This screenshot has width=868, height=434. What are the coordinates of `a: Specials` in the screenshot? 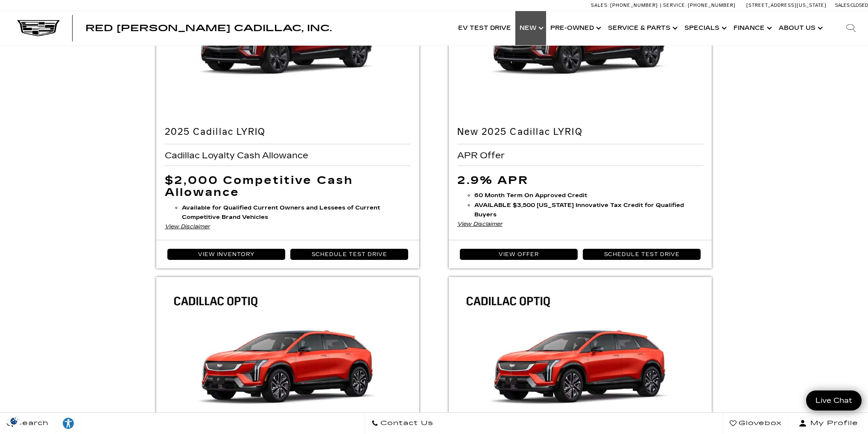 It's located at (705, 28).